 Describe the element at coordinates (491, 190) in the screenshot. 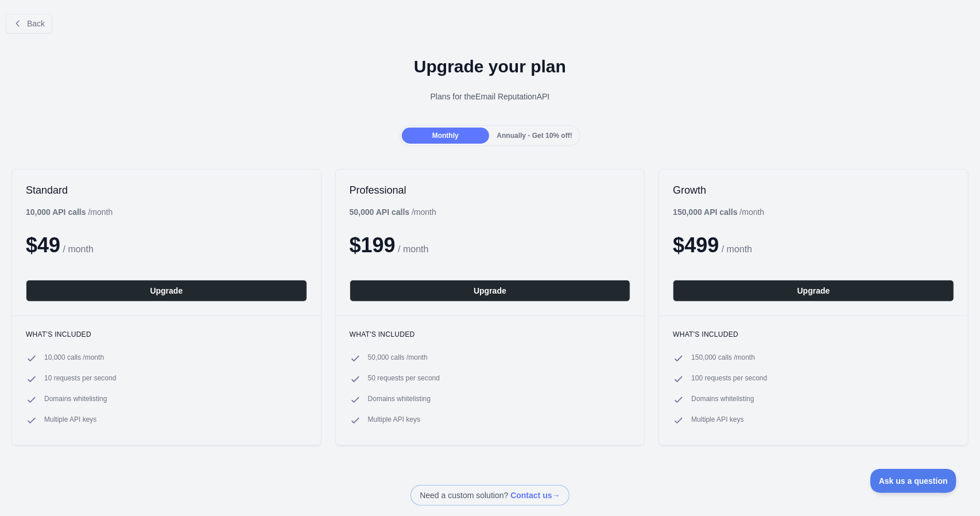

I see `h2: Professional` at that location.